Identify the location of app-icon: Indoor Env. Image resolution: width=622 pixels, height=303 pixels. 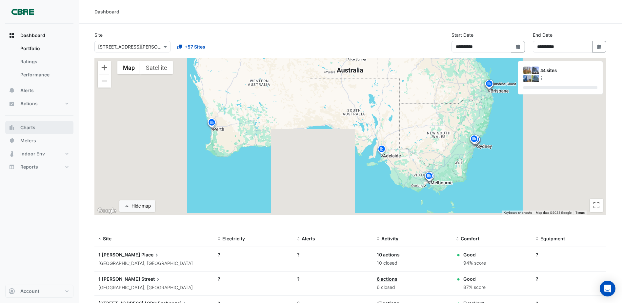
(12, 154).